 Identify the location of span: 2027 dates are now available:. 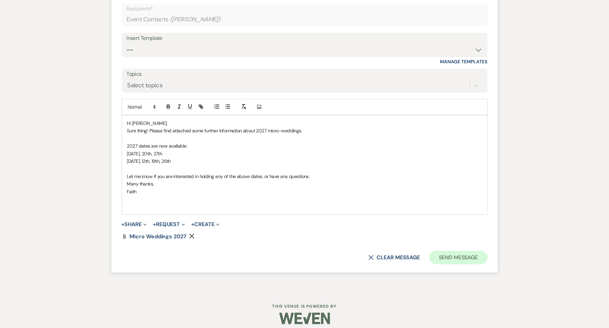
(157, 146).